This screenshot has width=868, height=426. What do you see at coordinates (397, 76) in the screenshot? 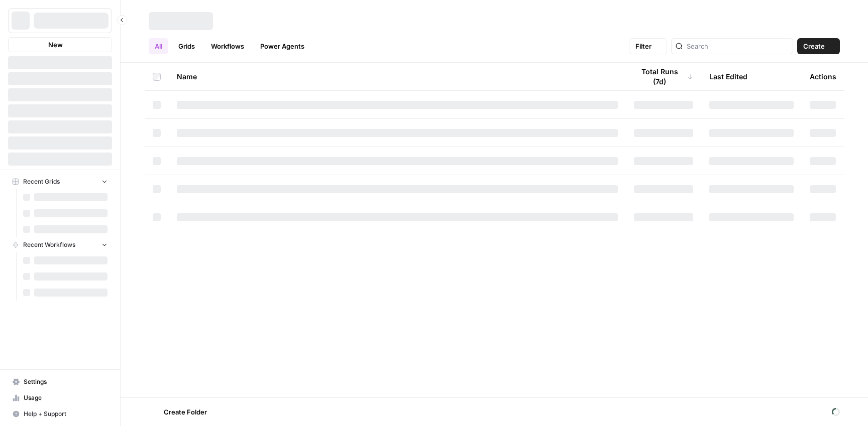
I see `div: Name` at bounding box center [397, 76].